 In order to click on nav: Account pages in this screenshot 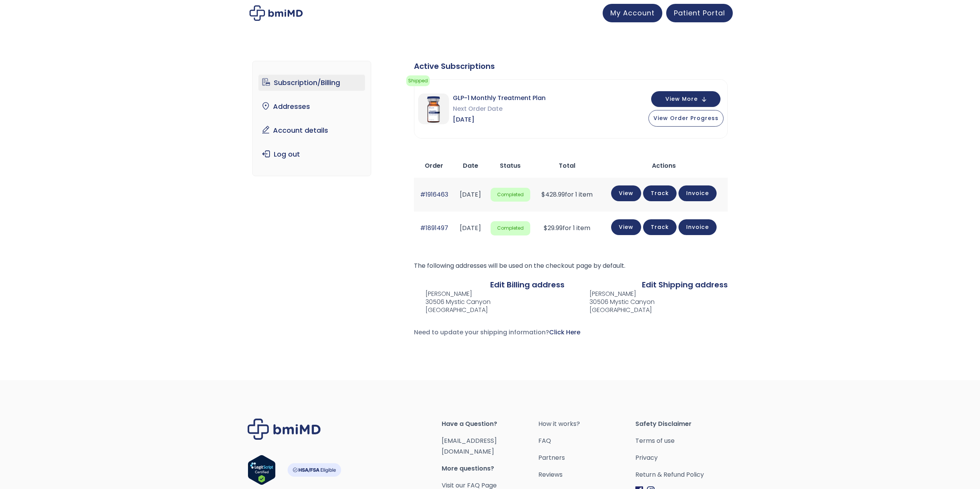, I will do `click(311, 119)`.